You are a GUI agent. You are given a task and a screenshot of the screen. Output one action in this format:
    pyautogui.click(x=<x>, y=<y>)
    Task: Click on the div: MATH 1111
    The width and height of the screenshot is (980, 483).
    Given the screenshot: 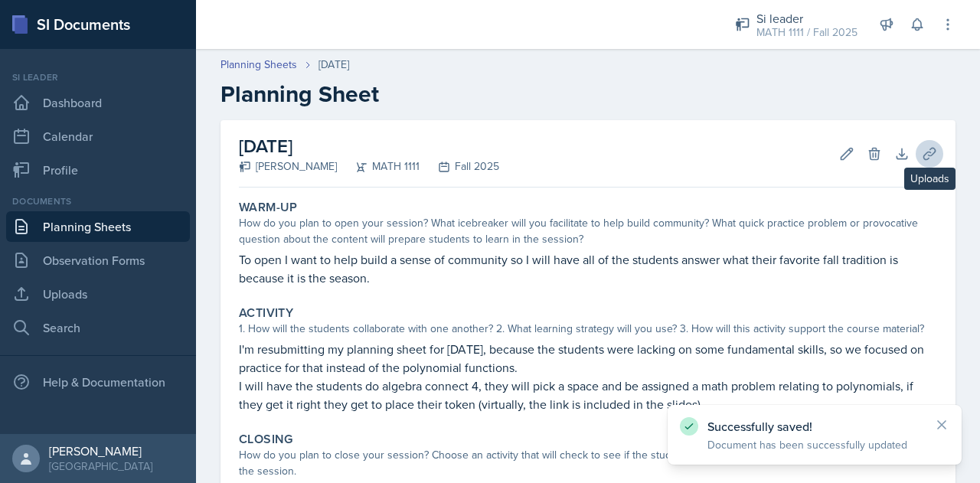 What is the action you would take?
    pyautogui.click(x=378, y=166)
    